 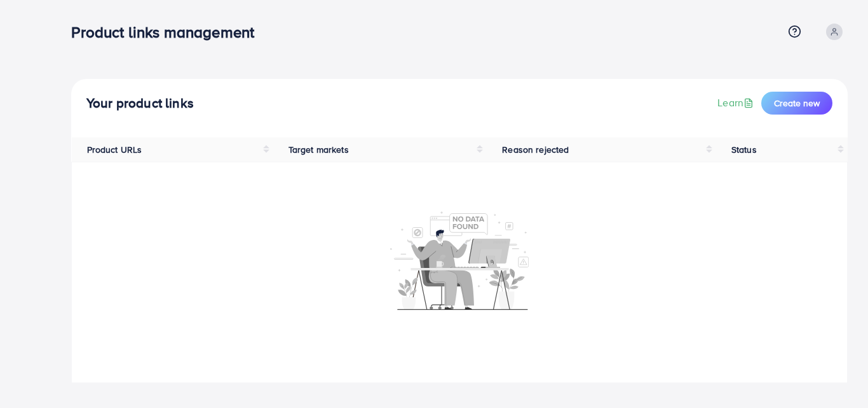 What do you see at coordinates (140, 103) in the screenshot?
I see `h4: Your product links` at bounding box center [140, 103].